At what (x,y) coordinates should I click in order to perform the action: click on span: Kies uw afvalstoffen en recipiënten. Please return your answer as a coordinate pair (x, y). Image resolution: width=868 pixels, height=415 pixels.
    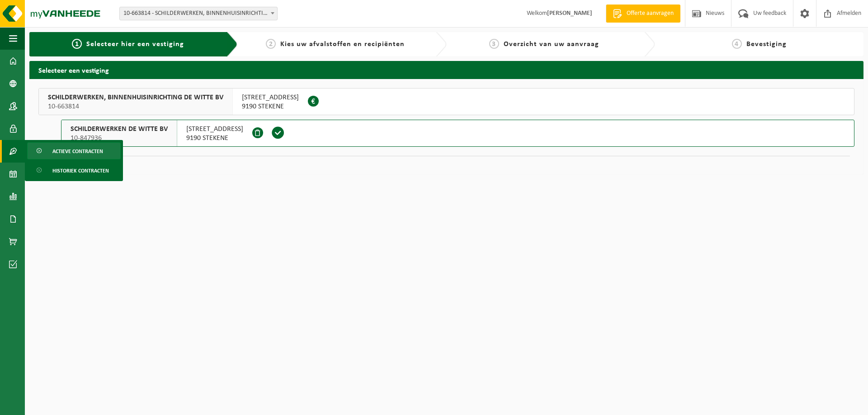
    Looking at the image, I should click on (342, 45).